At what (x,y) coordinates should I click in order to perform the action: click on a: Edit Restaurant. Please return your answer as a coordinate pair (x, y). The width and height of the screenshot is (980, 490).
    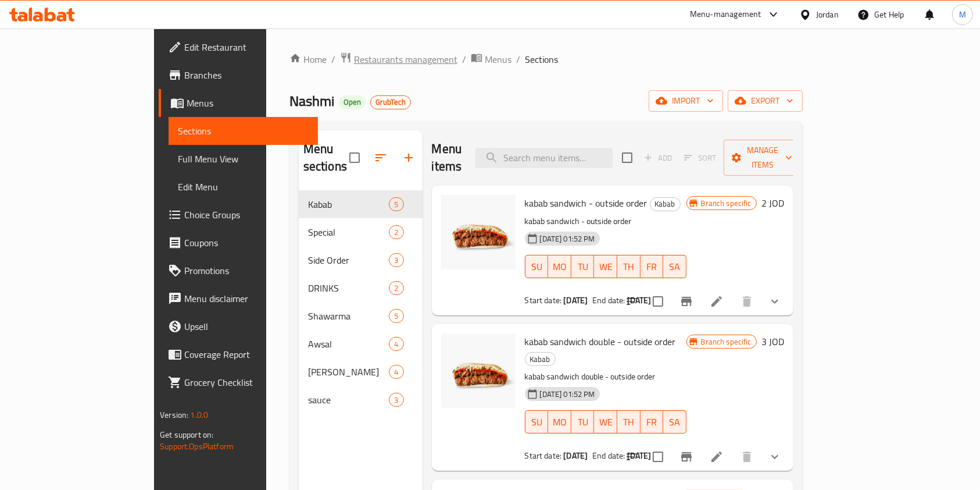
    Looking at the image, I should click on (238, 47).